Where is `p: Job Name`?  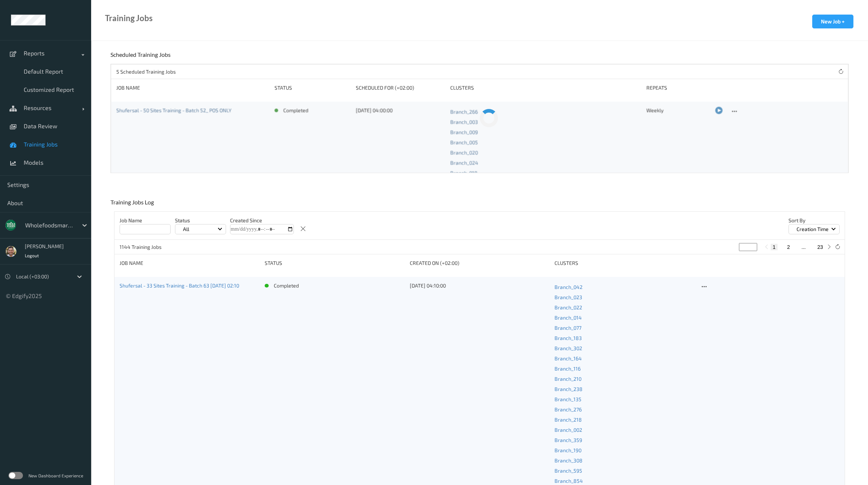 p: Job Name is located at coordinates (145, 220).